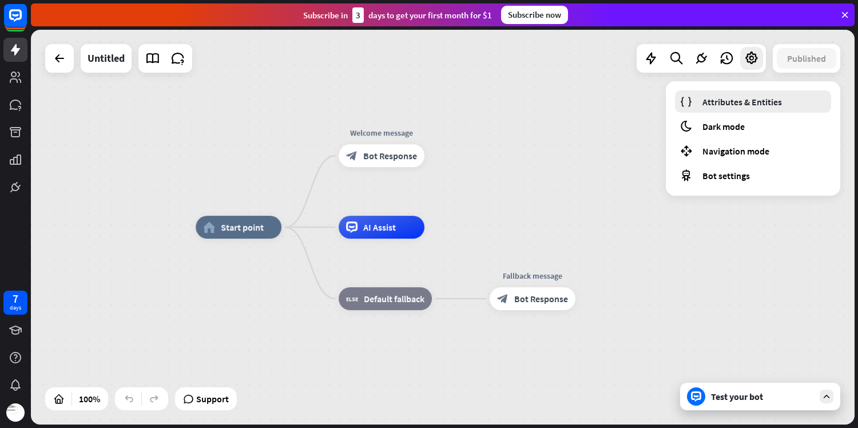 The image size is (858, 428). What do you see at coordinates (736, 151) in the screenshot?
I see `span: Navigation mode` at bounding box center [736, 151].